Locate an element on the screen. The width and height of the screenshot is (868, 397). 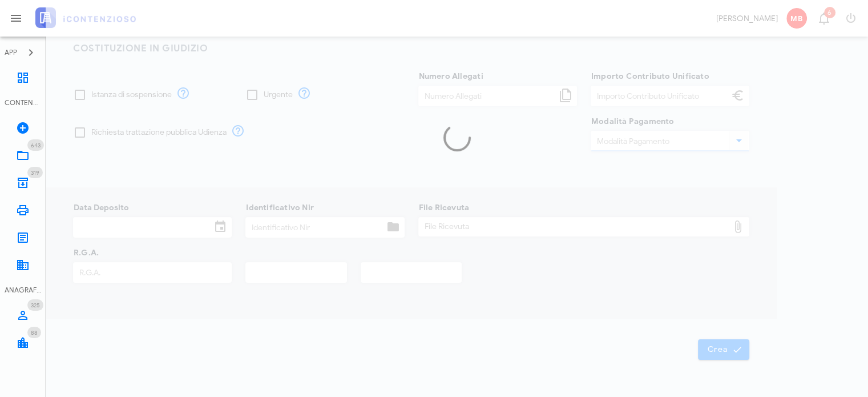
img: logo-text-2x.png is located at coordinates (85, 17).